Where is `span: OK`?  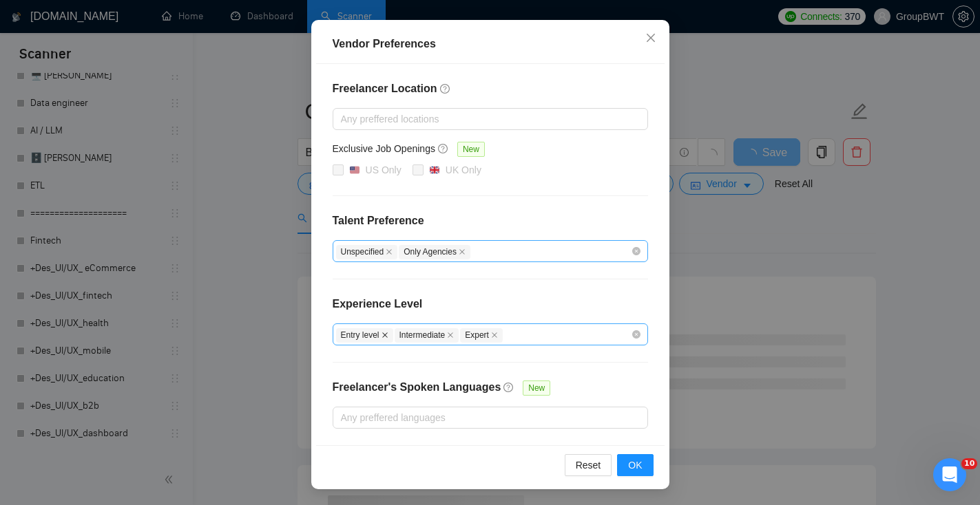 span: OK is located at coordinates (635, 465).